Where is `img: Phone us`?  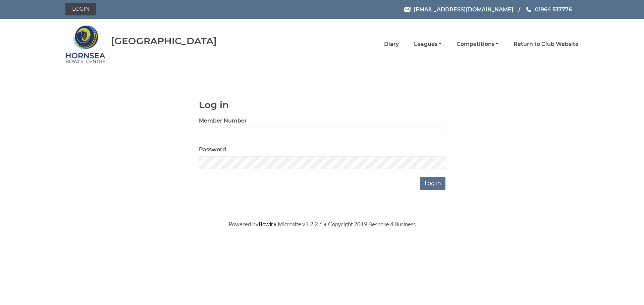
img: Phone us is located at coordinates (528, 9).